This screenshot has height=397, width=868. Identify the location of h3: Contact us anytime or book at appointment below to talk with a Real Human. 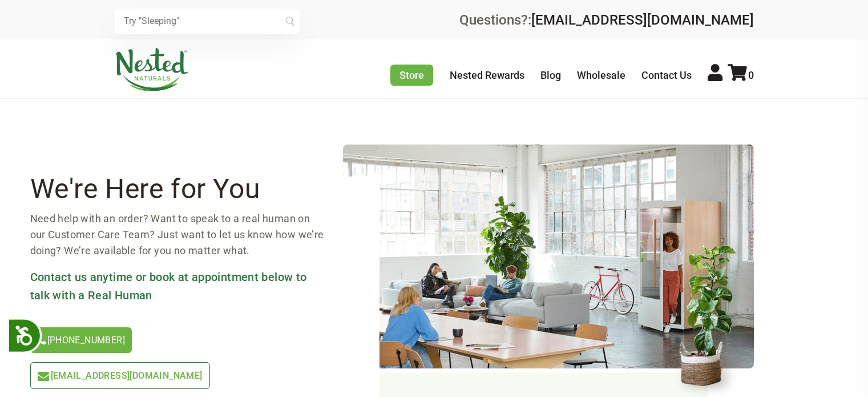
(177, 286).